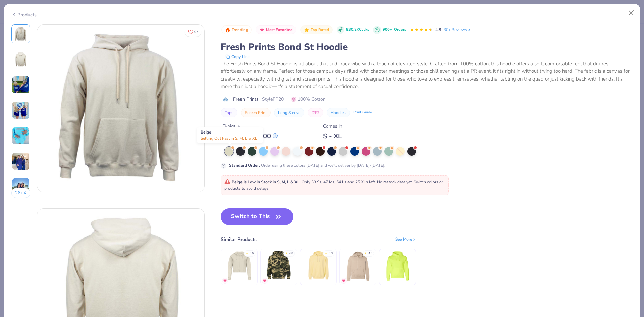 The height and width of the screenshot is (317, 644). Describe the element at coordinates (256, 113) in the screenshot. I see `button: Screen Print` at that location.